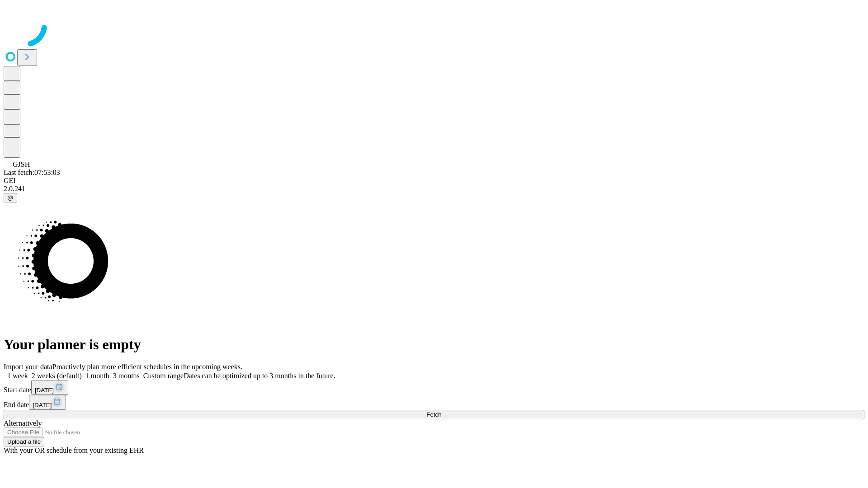 Image resolution: width=868 pixels, height=488 pixels. What do you see at coordinates (434, 180) in the screenshot?
I see `div: GEI` at bounding box center [434, 180].